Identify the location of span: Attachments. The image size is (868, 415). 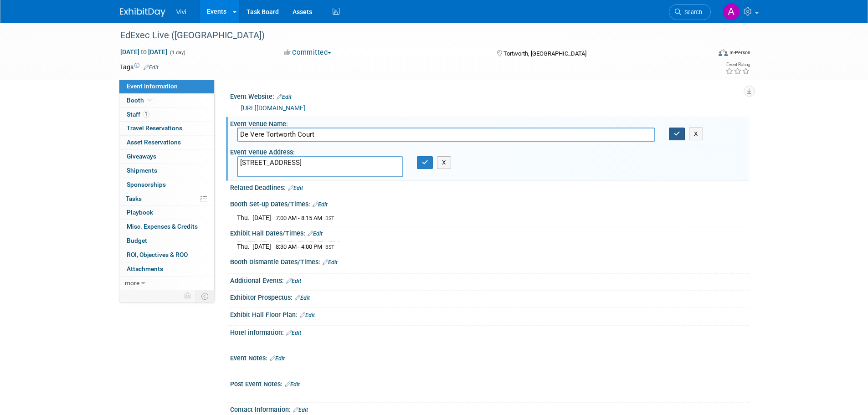
(145, 269).